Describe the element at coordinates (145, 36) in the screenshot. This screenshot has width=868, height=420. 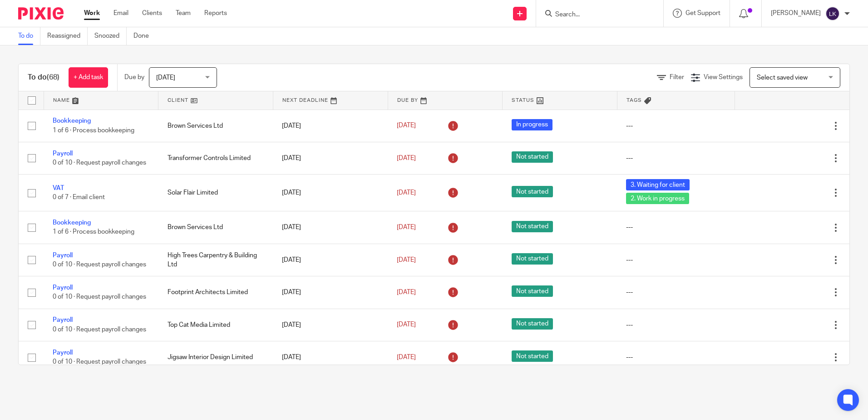
I see `a: Done` at that location.